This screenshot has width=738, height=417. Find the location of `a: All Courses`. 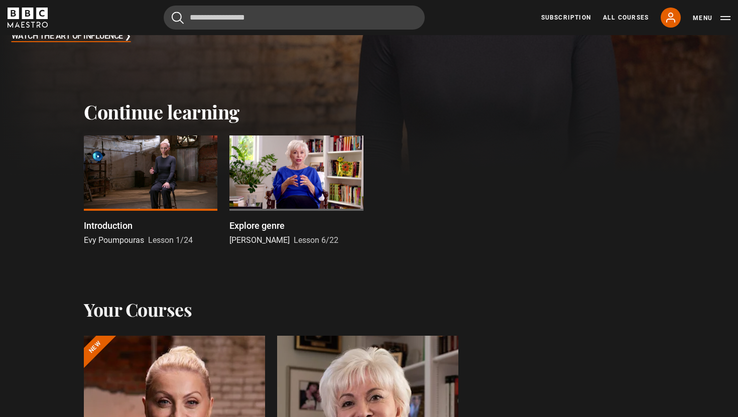

a: All Courses is located at coordinates (626, 18).